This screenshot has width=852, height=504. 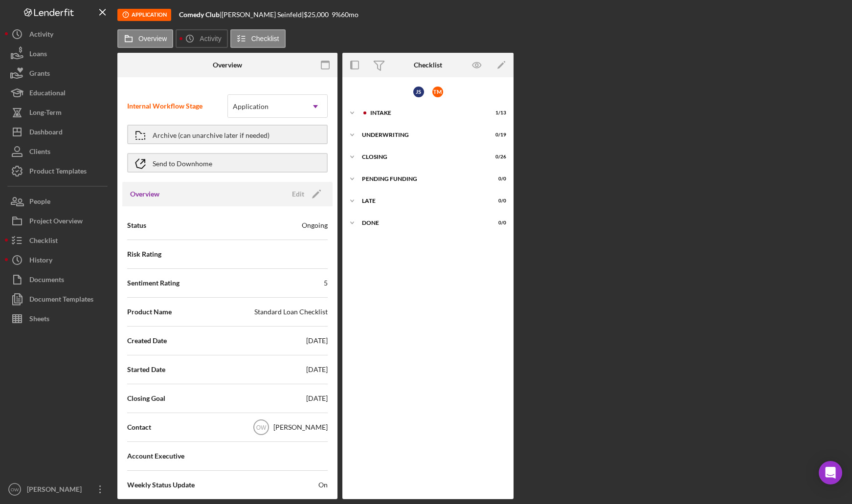 I want to click on span: Internal Workflow Stage, so click(x=177, y=106).